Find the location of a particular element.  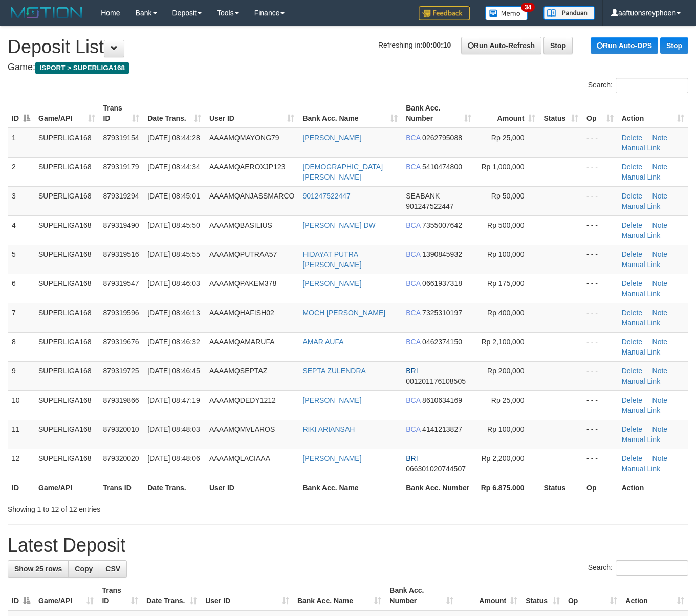

a: Run Auto-Refresh is located at coordinates (501, 46).